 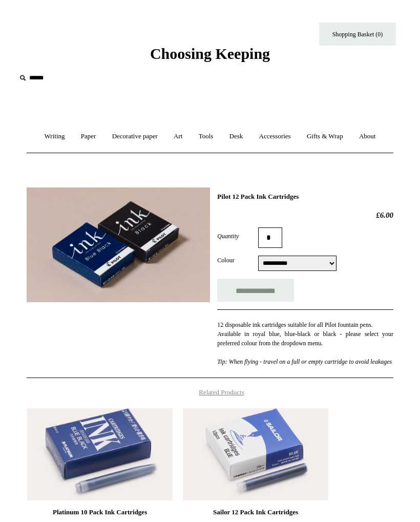 What do you see at coordinates (357, 34) in the screenshot?
I see `a: Shopping Basket (0)` at bounding box center [357, 34].